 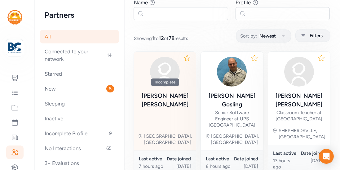 I want to click on h2: Partners, so click(x=79, y=15).